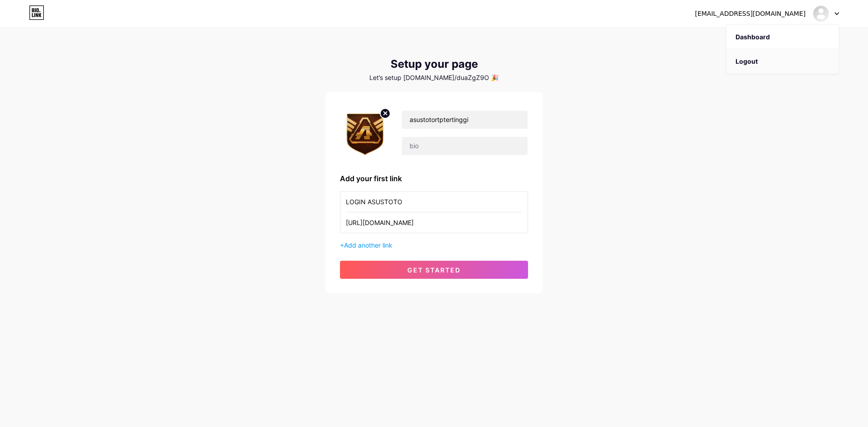 This screenshot has width=868, height=427. Describe the element at coordinates (434, 270) in the screenshot. I see `button: get started` at that location.